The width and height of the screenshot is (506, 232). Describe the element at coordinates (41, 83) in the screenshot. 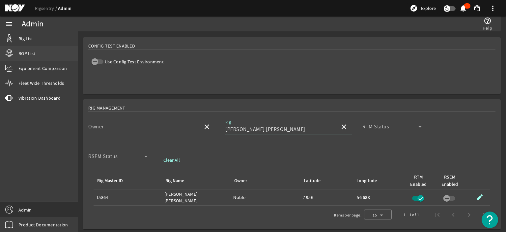

I see `span: Fleet Wide Thresholds` at that location.